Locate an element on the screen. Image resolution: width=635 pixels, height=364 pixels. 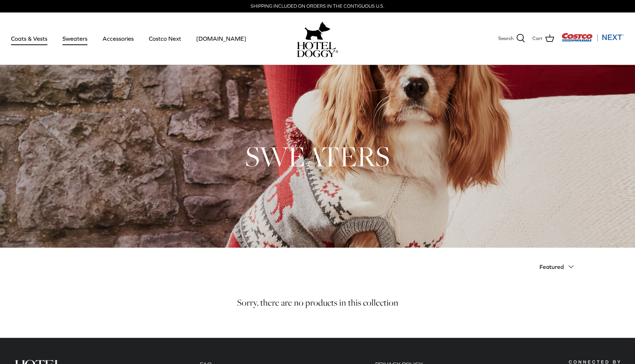
a: hoteldoggy.com hoteldoggycom is located at coordinates (318, 38).